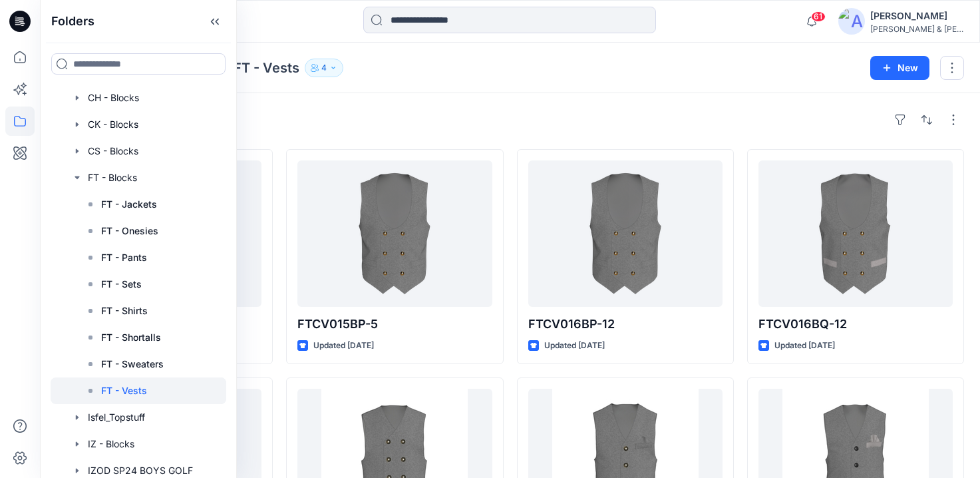 This screenshot has height=478, width=980. I want to click on p: FTCV015BP-5, so click(395, 324).